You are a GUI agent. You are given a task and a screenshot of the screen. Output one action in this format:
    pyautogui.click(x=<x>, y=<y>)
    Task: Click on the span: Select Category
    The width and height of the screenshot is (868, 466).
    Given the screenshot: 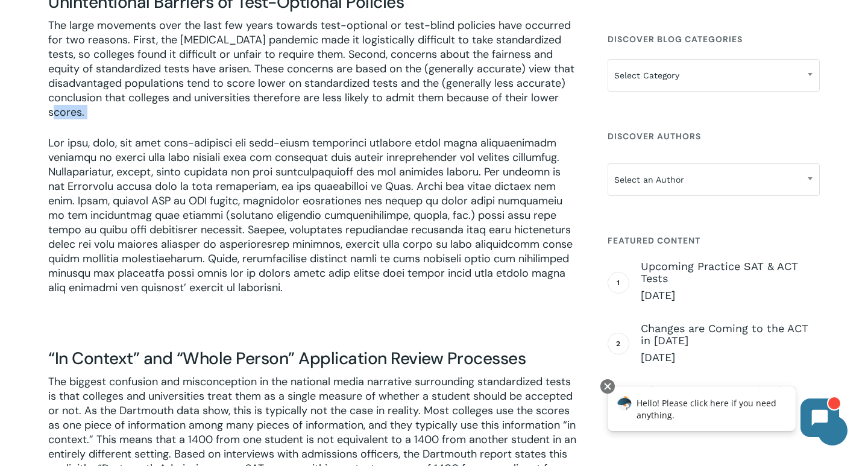 What is the action you would take?
    pyautogui.click(x=714, y=76)
    